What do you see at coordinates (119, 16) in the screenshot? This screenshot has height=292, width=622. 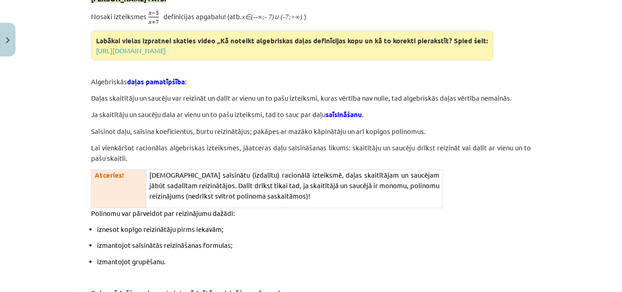 I see `span: Nosaki izteiksmes` at bounding box center [119, 16].